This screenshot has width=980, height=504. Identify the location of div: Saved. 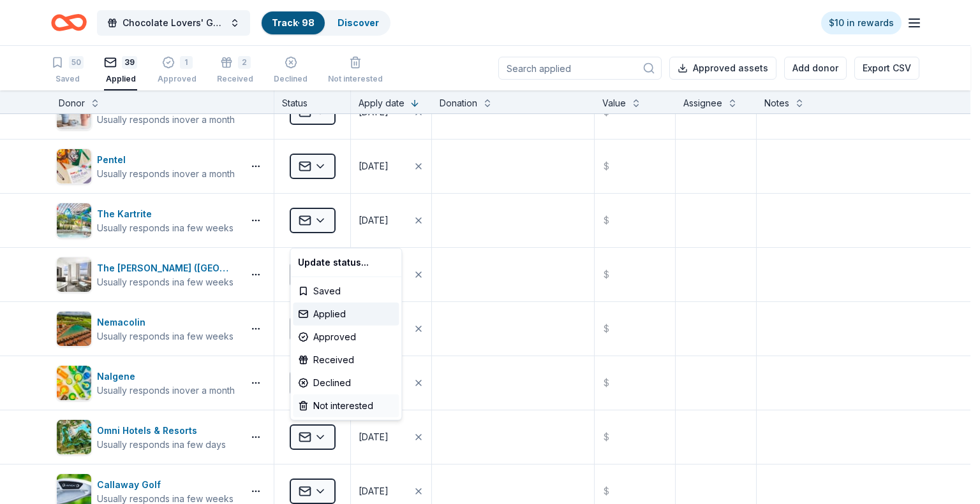
(346, 291).